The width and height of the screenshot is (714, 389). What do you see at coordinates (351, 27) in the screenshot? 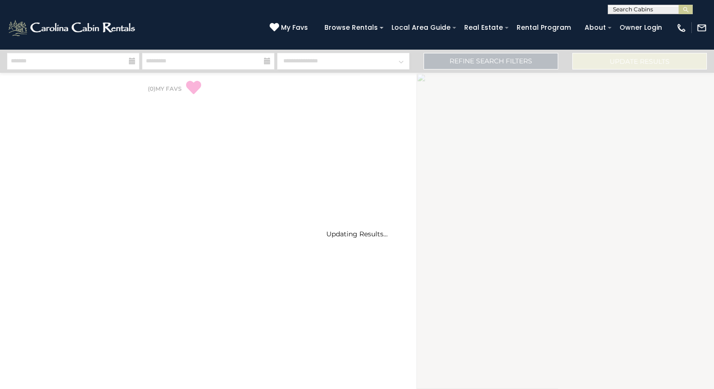
I see `a: Browse Rentals` at bounding box center [351, 27].